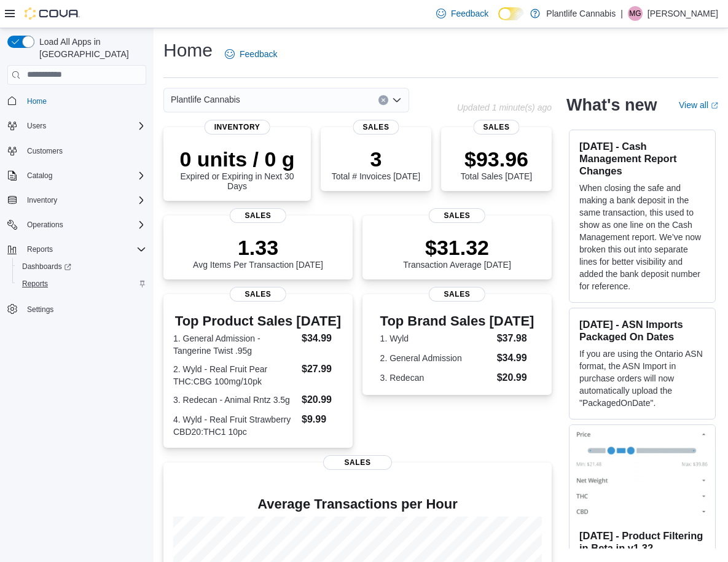 The width and height of the screenshot is (728, 562). What do you see at coordinates (77, 219) in the screenshot?
I see `nav: Complex example` at bounding box center [77, 219].